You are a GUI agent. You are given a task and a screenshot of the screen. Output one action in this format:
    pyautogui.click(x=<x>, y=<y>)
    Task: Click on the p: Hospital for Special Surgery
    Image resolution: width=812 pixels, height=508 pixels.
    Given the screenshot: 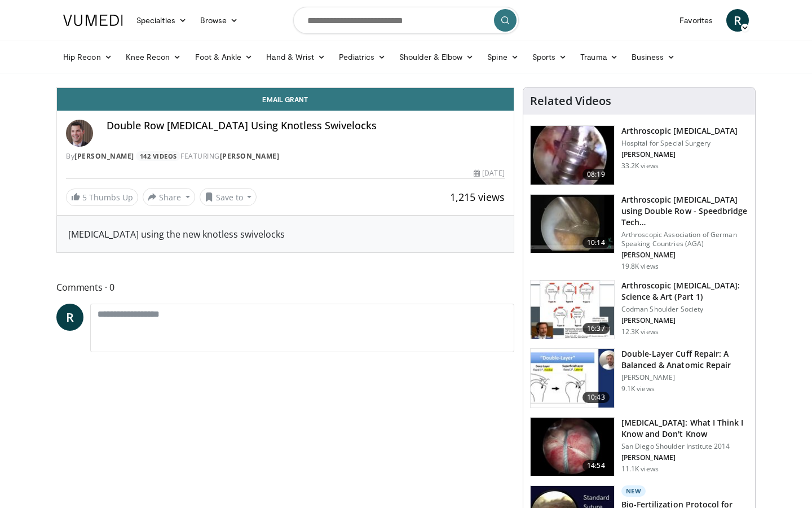 What is the action you would take?
    pyautogui.click(x=679, y=143)
    